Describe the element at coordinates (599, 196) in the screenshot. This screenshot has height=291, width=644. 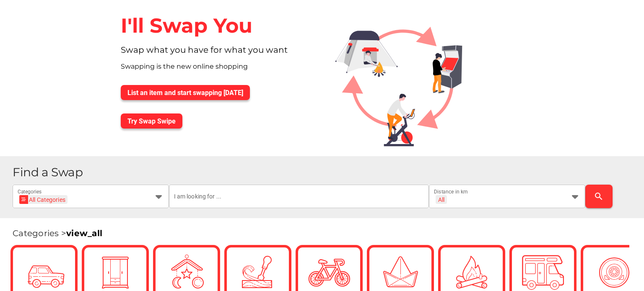
I see `i: search` at that location.